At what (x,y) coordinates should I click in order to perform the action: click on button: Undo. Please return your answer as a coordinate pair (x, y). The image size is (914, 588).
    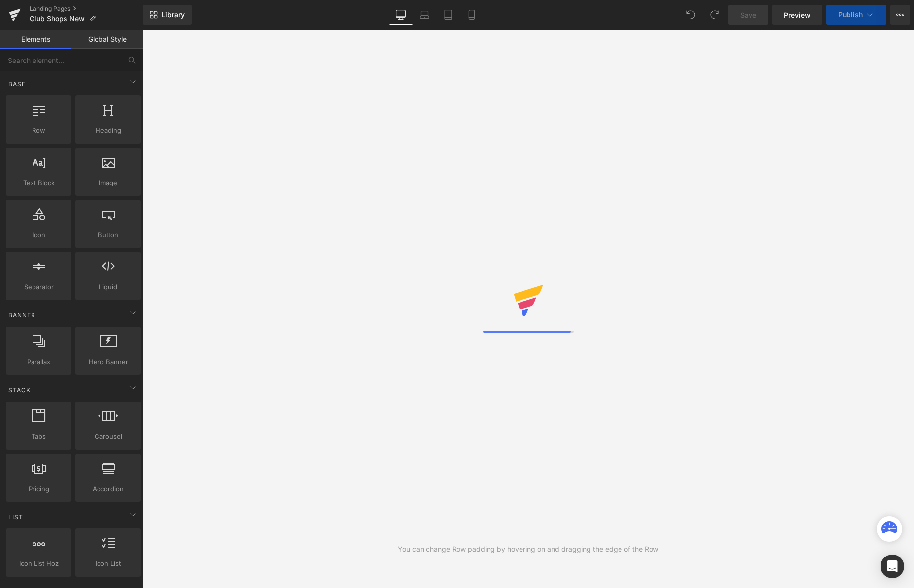
    Looking at the image, I should click on (691, 15).